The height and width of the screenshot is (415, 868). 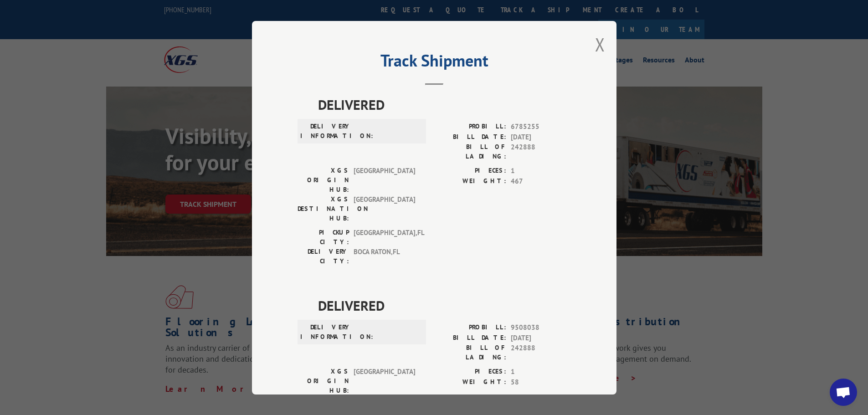 I want to click on span: 467, so click(x=541, y=181).